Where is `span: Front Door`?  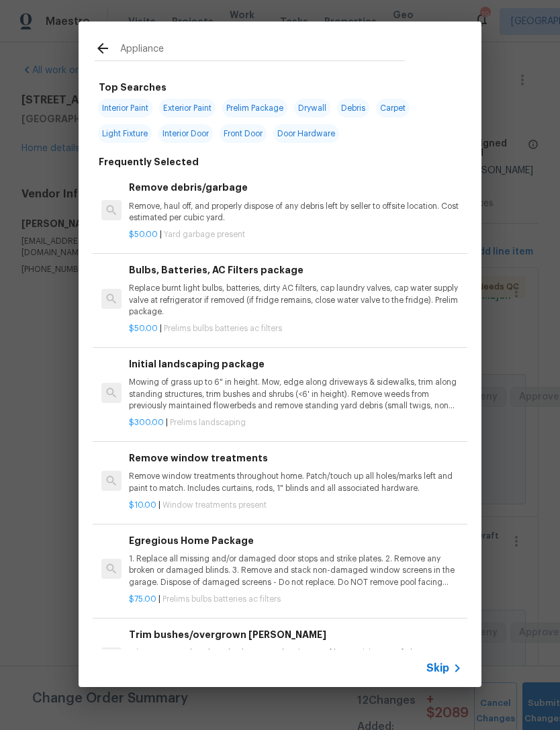 span: Front Door is located at coordinates (243, 134).